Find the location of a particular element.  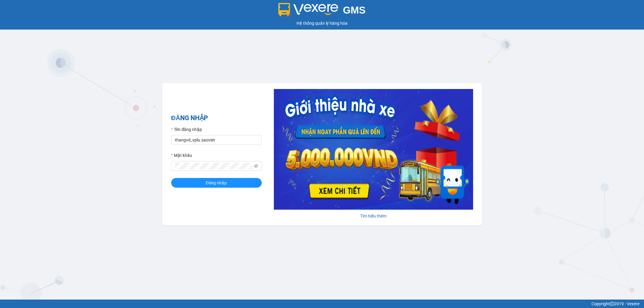

img: banner-0 is located at coordinates (373, 149).